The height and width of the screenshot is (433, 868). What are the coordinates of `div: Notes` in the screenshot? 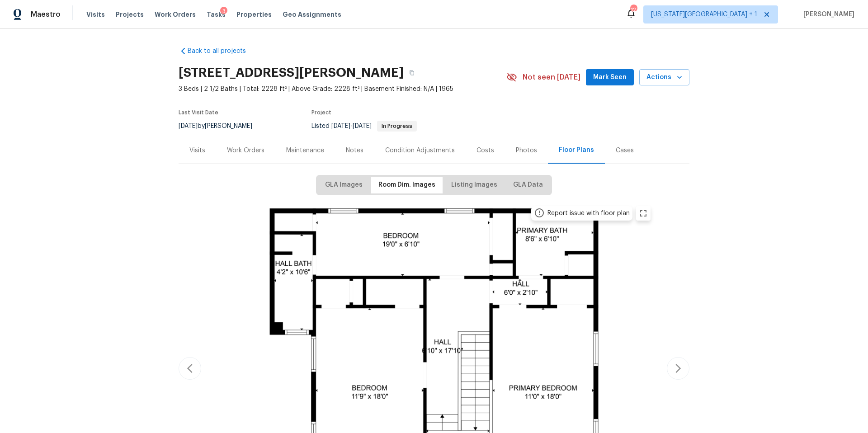 It's located at (355, 150).